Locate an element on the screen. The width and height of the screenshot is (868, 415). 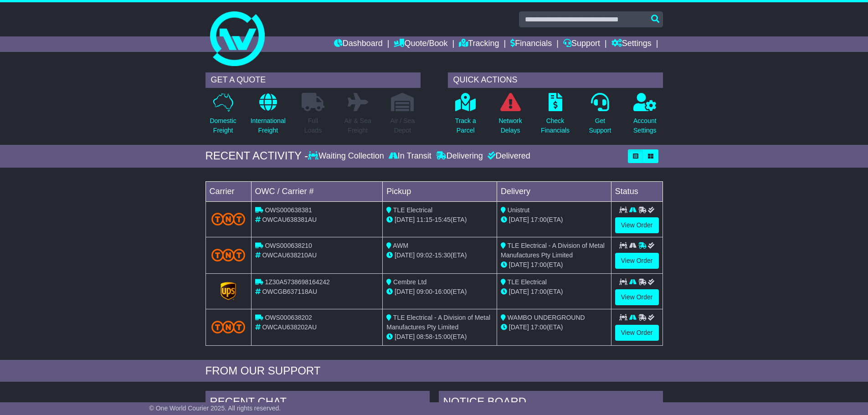
p: Full Loads is located at coordinates (313, 126).